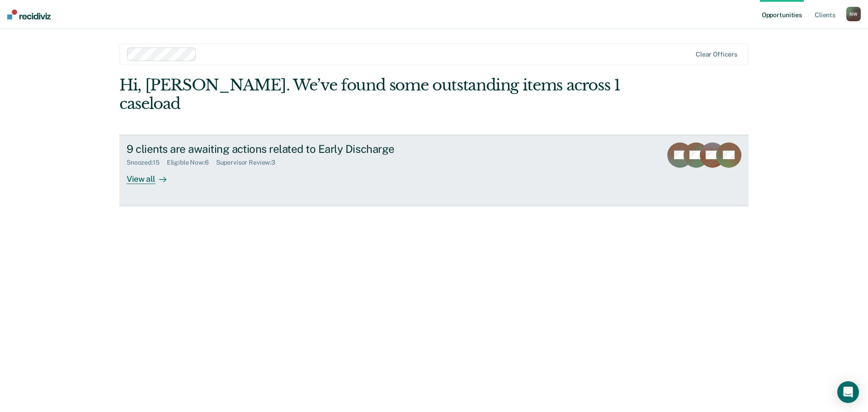  I want to click on div: Open Intercom Messenger, so click(848, 392).